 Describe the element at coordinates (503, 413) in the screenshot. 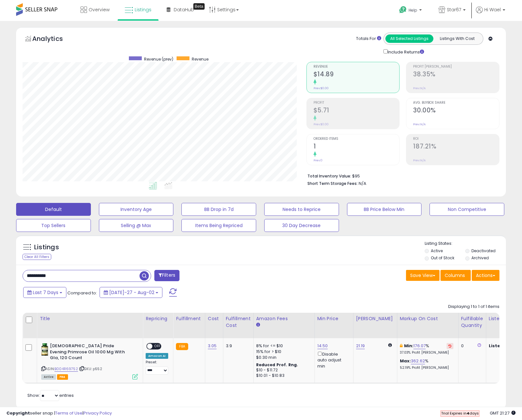

I see `span: 2025-08-10 21:27 GMT` at that location.